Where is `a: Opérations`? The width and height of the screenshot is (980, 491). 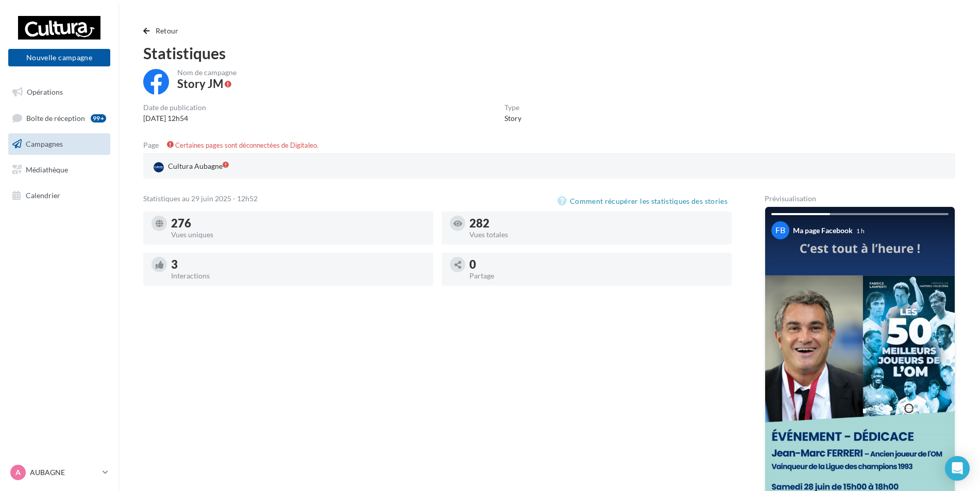
a: Opérations is located at coordinates (59, 92).